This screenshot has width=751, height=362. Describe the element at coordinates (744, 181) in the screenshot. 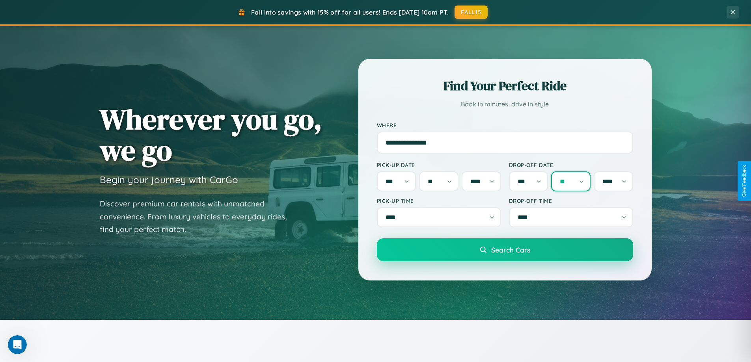

I see `div: Give Feedback` at that location.